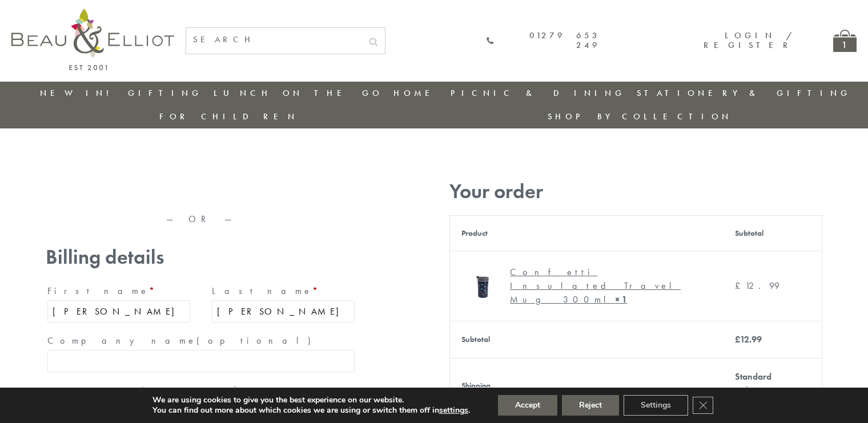  Describe the element at coordinates (782, 390) in the screenshot. I see `bdi: 3.95` at that location.